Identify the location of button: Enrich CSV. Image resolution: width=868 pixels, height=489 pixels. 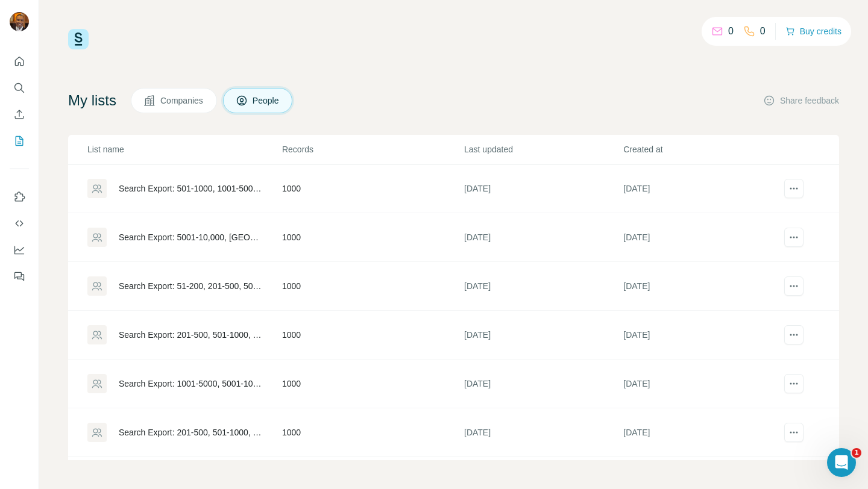
(20, 115).